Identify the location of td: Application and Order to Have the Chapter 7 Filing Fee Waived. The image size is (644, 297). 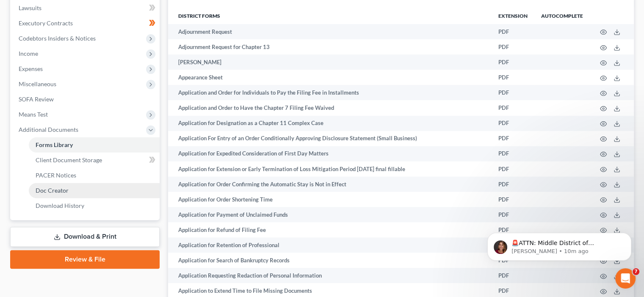
(330, 108).